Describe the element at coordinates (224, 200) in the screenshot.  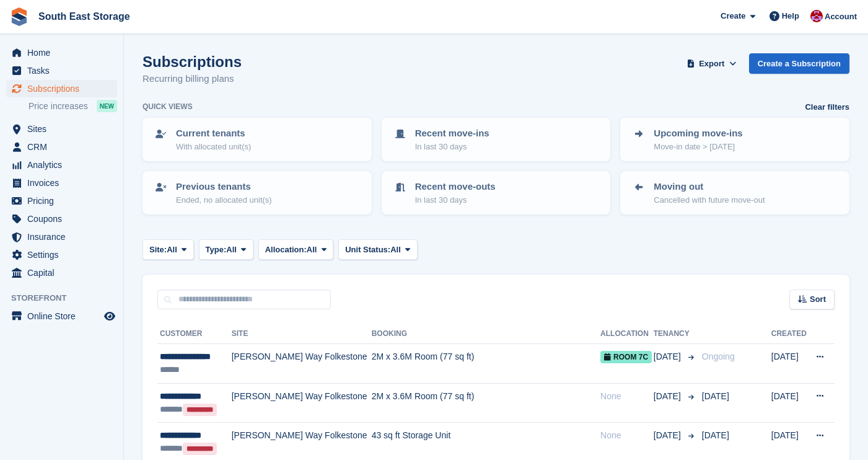
I see `p: Ended, no allocated unit(s)` at that location.